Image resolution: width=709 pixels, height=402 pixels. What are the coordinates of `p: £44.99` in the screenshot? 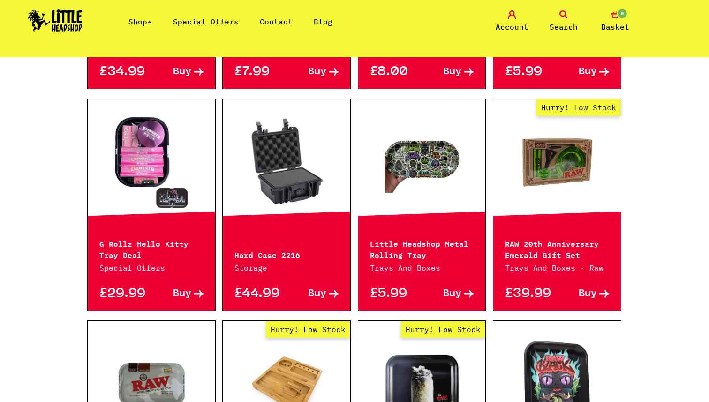 It's located at (260, 294).